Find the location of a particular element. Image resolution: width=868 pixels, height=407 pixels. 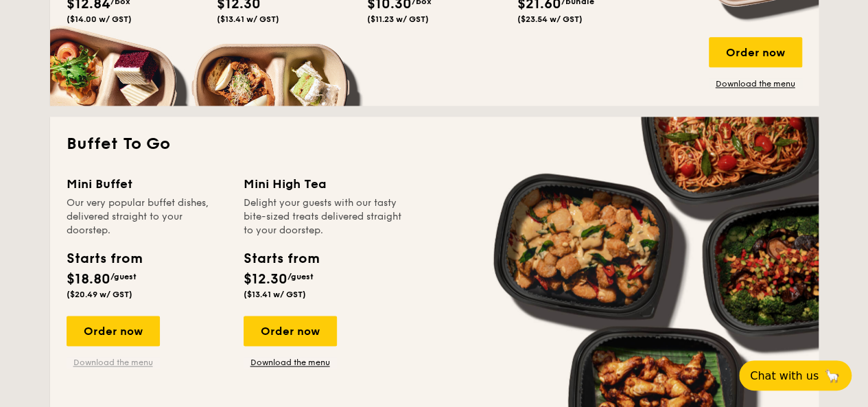

div: Mini High Tea is located at coordinates (324, 184).